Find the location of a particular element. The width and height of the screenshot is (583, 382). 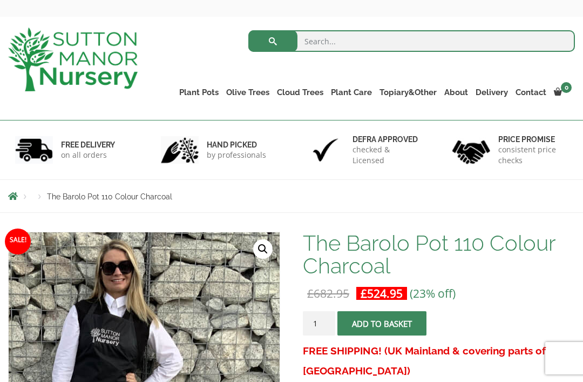

img: 1.jpg is located at coordinates (34, 150).